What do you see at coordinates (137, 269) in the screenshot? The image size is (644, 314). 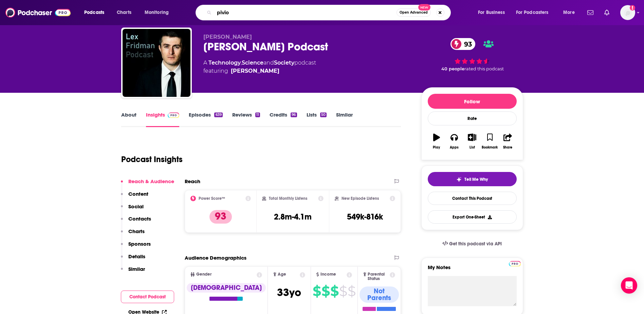 I see `p: Similar` at bounding box center [137, 269].